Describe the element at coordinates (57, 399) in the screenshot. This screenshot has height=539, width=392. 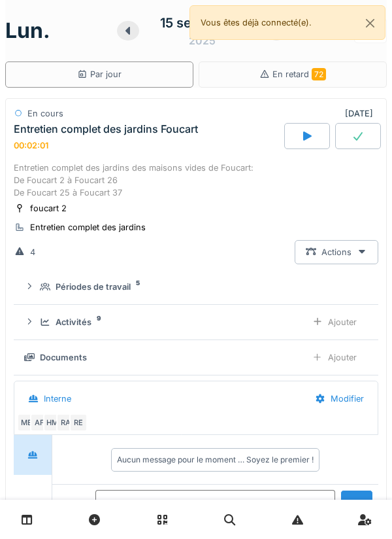
I see `div: Interne` at that location.